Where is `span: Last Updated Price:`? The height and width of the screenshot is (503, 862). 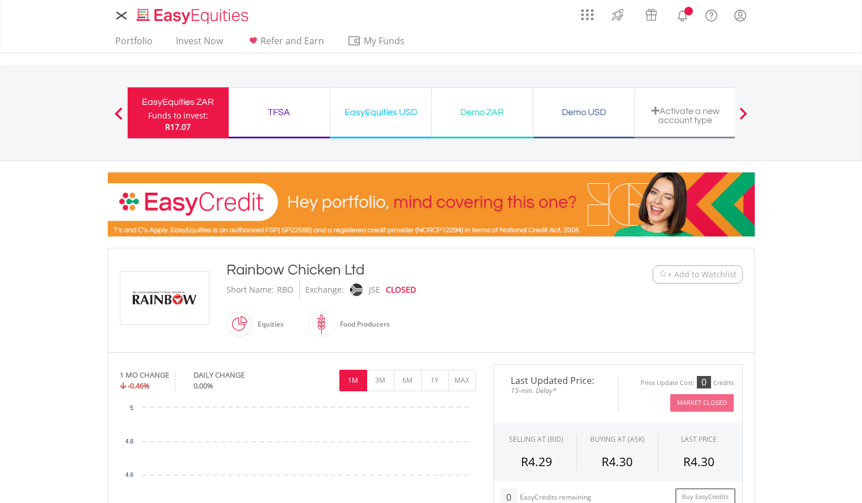
span: Last Updated Price: is located at coordinates (555, 381).